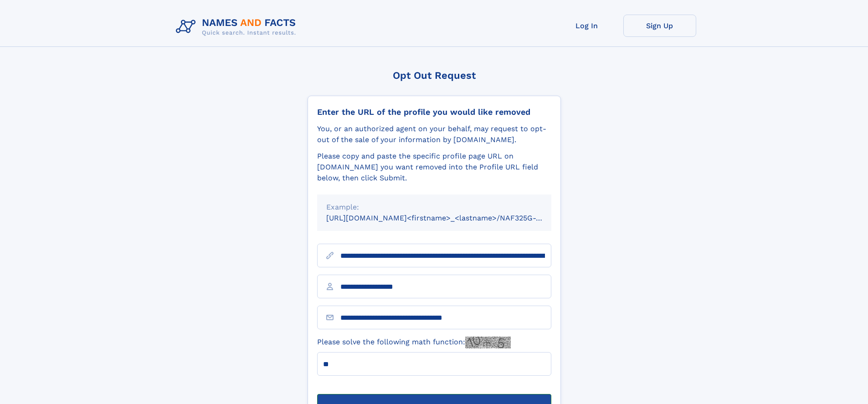  I want to click on a: Sign Up, so click(659, 26).